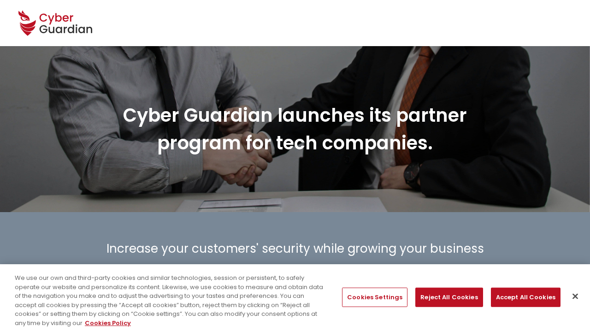 This screenshot has width=590, height=332. What do you see at coordinates (295, 249) in the screenshot?
I see `h2: Increase your customers' security while growing your business` at bounding box center [295, 249].